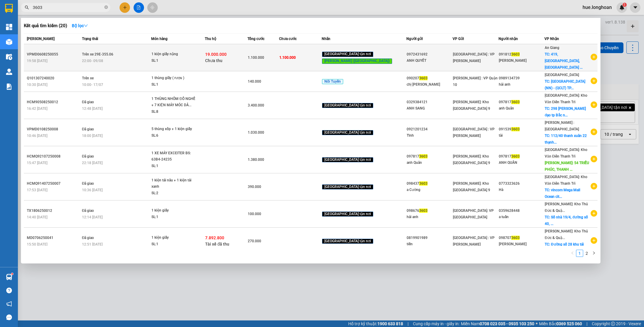 The width and height of the screenshot is (644, 327). I want to click on div: ANH QUYẾT, so click(429, 61).